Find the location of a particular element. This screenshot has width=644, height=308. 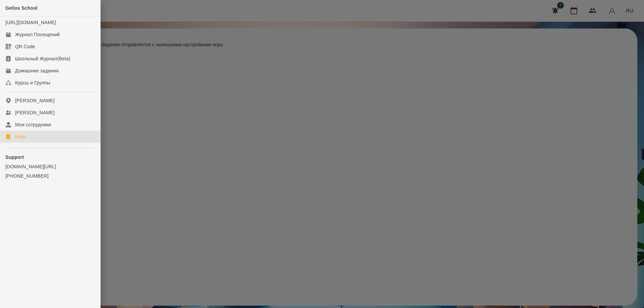

div: Домашние задания is located at coordinates (37, 71).